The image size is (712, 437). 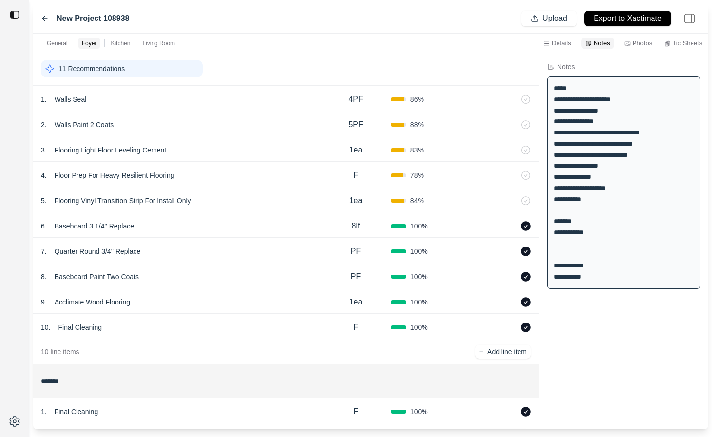 I want to click on img: right-panel.svg, so click(x=690, y=19).